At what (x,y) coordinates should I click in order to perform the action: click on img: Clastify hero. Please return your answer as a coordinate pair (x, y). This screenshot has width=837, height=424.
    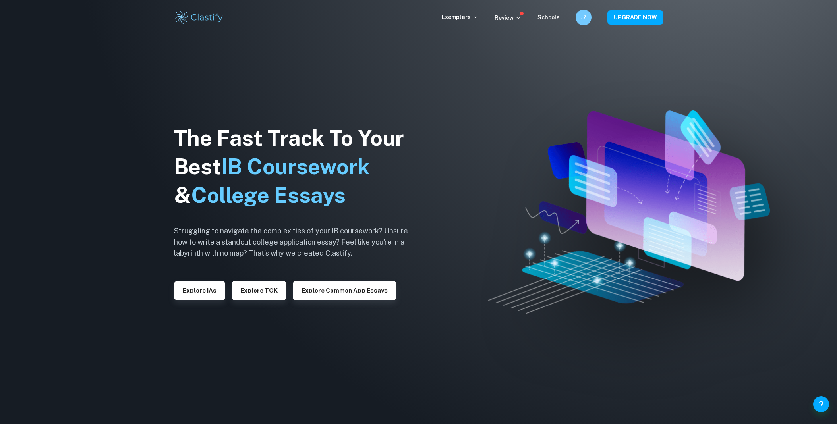
    Looking at the image, I should click on (629, 212).